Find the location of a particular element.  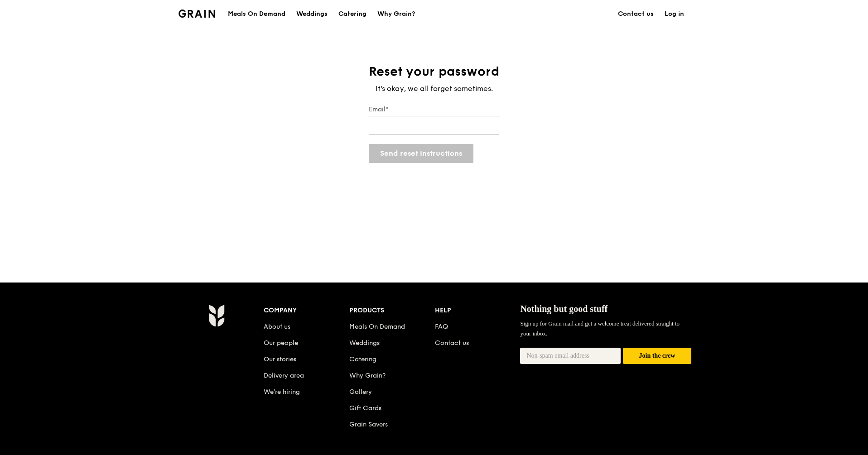

div: Meals On Demand is located at coordinates (256, 14).